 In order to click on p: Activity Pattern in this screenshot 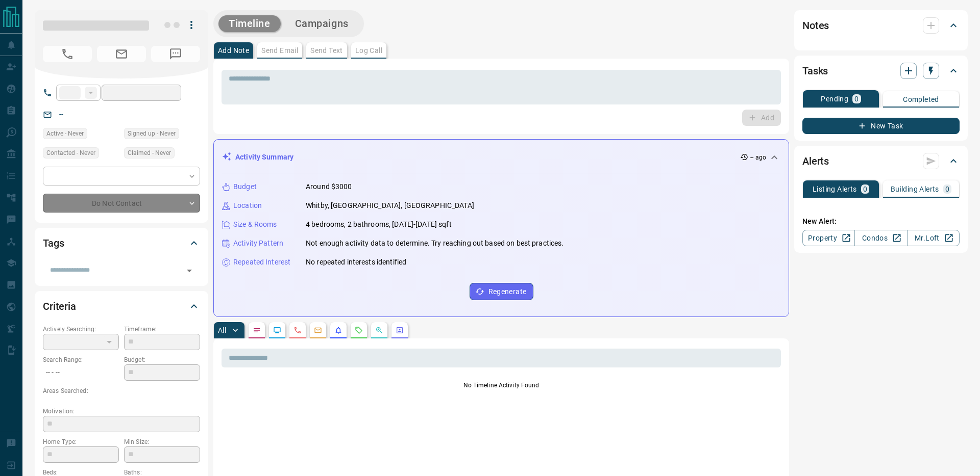, I will do `click(258, 243)`.